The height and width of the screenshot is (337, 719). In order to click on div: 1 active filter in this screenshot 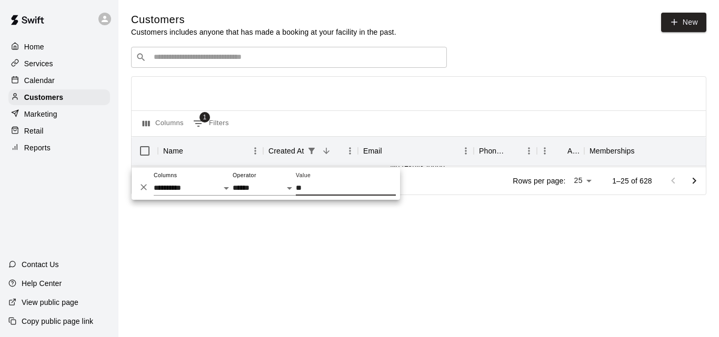, I will do `click(312, 151)`.